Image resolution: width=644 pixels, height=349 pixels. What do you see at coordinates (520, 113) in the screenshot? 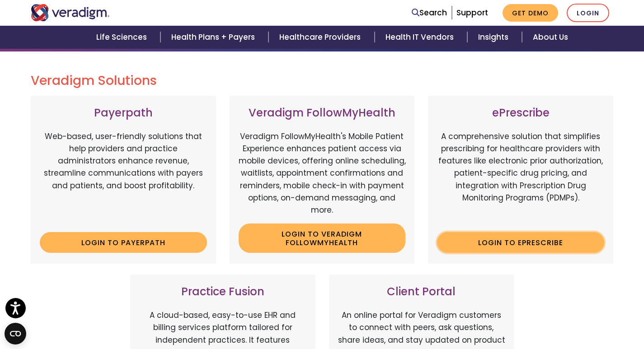
I see `h3: ePrescribe` at bounding box center [520, 113].